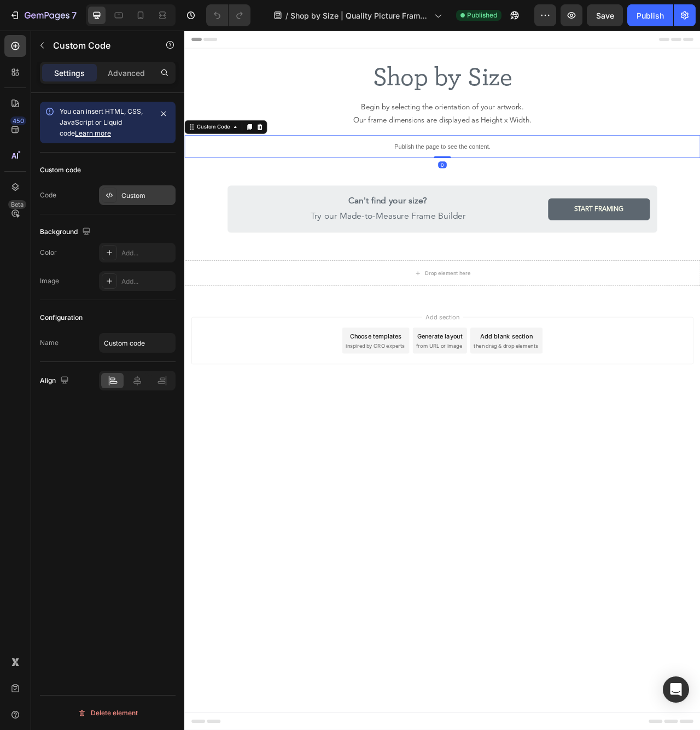 The width and height of the screenshot is (700, 730). Describe the element at coordinates (126, 73) in the screenshot. I see `p: Advanced` at that location.